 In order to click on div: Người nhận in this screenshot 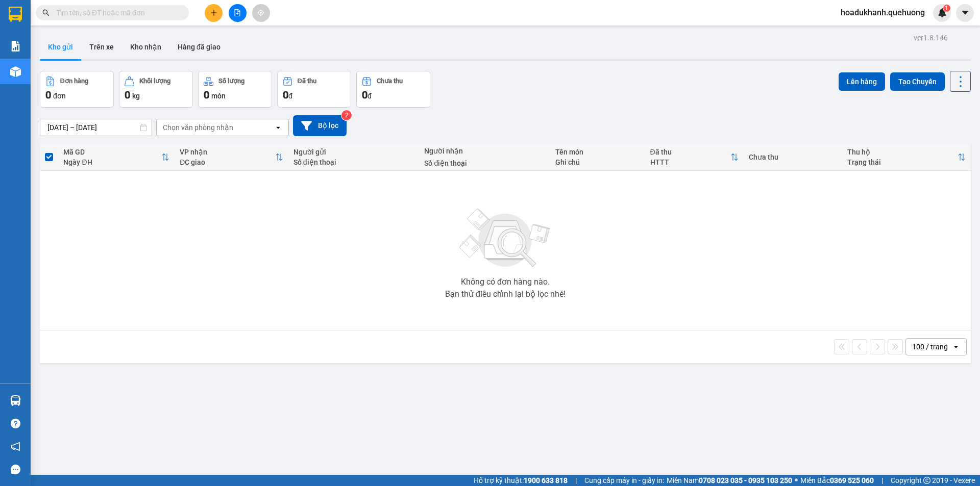, I will do `click(484, 151)`.